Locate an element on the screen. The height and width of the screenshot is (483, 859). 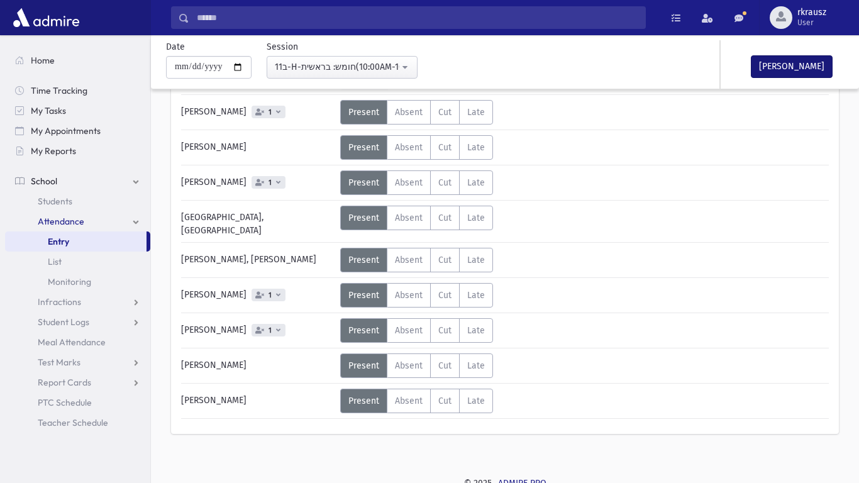
span: Test Marks is located at coordinates (59, 362).